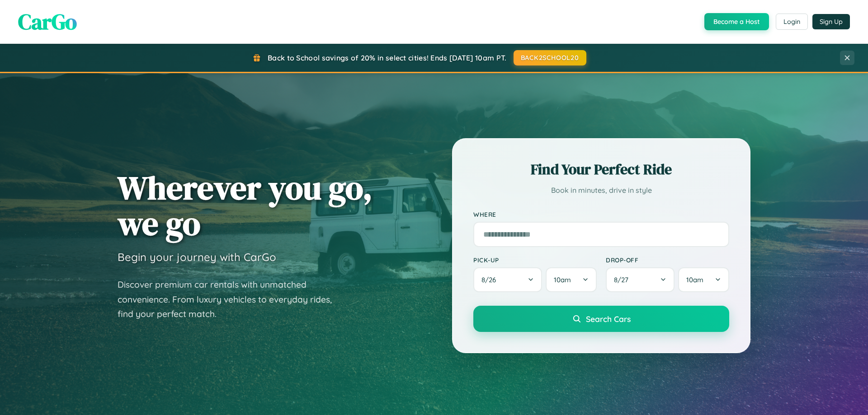 Image resolution: width=868 pixels, height=415 pixels. What do you see at coordinates (491, 279) in the screenshot?
I see `span: 8 / 26` at bounding box center [491, 279].